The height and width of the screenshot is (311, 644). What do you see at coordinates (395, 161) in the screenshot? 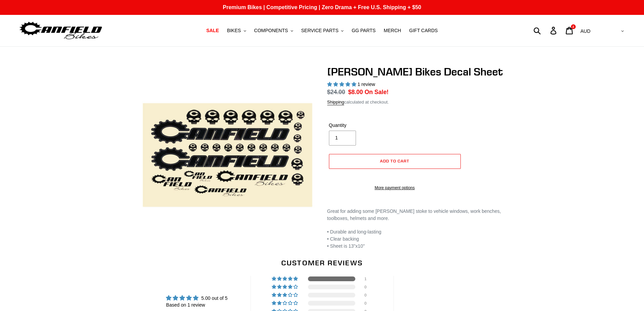
I see `button: Add to cart` at bounding box center [395, 161].